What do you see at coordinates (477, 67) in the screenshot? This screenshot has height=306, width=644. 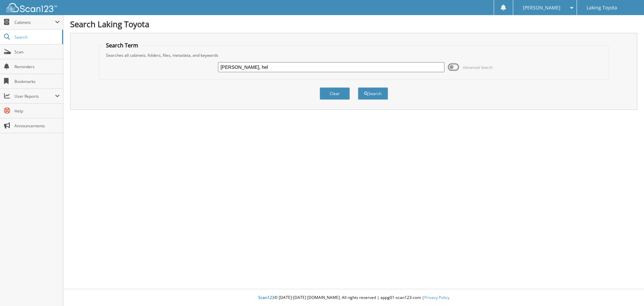 I see `span: Advanced Search` at bounding box center [477, 67].